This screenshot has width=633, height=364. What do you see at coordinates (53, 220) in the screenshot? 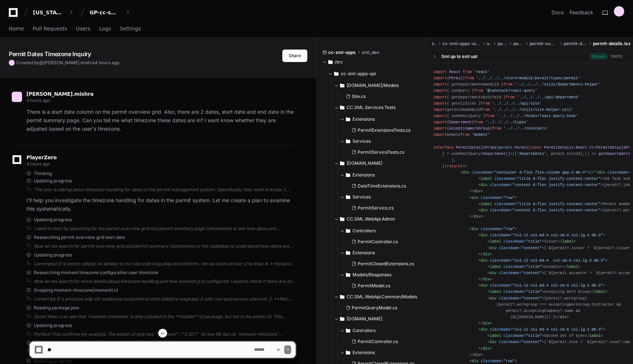
I see `span: Updating progress` at bounding box center [53, 220].